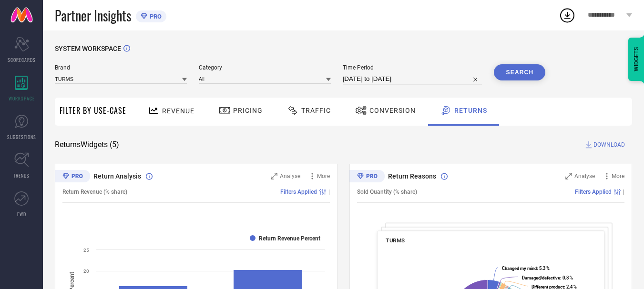 Image resolution: width=644 pixels, height=289 pixels. Describe the element at coordinates (568, 15) in the screenshot. I see `div: Open download list` at that location.